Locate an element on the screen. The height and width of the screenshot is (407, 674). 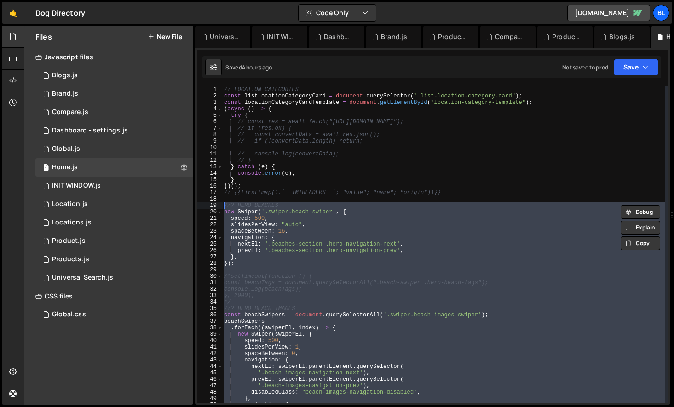
div: Not saved to prod is located at coordinates (585, 67).